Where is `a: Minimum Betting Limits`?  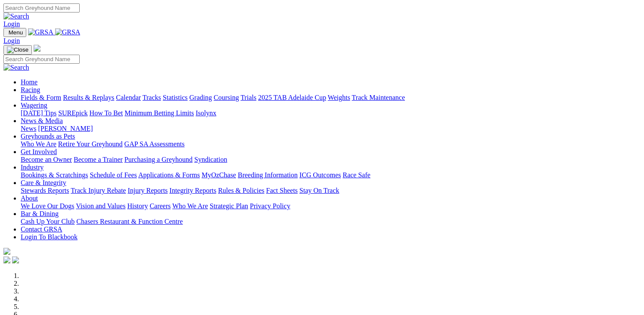
a: Minimum Betting Limits is located at coordinates (159, 113).